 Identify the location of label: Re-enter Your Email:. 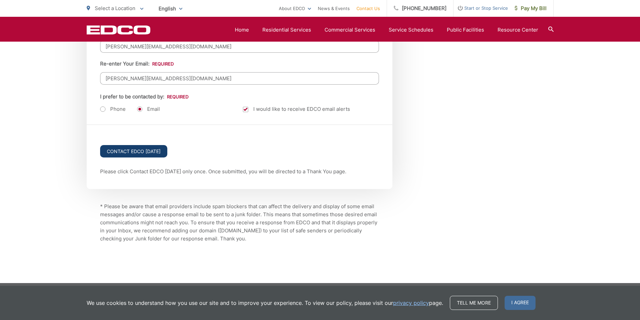
(137, 64).